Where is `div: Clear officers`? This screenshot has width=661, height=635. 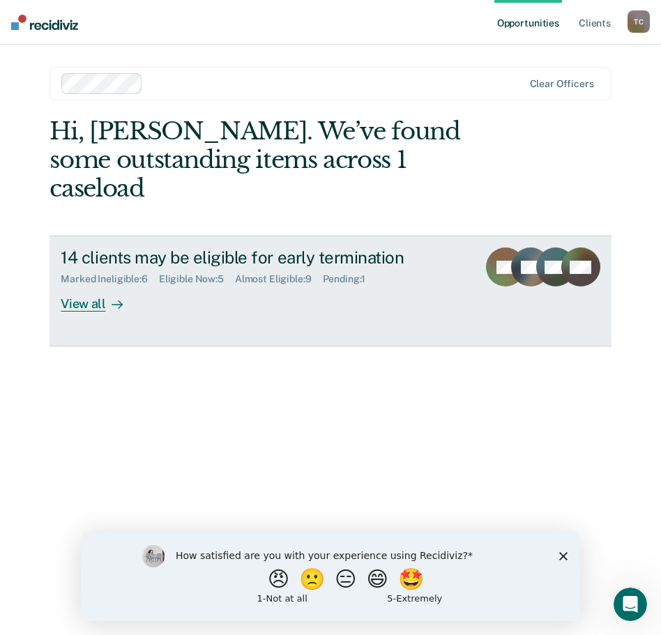
div: Clear officers is located at coordinates (562, 84).